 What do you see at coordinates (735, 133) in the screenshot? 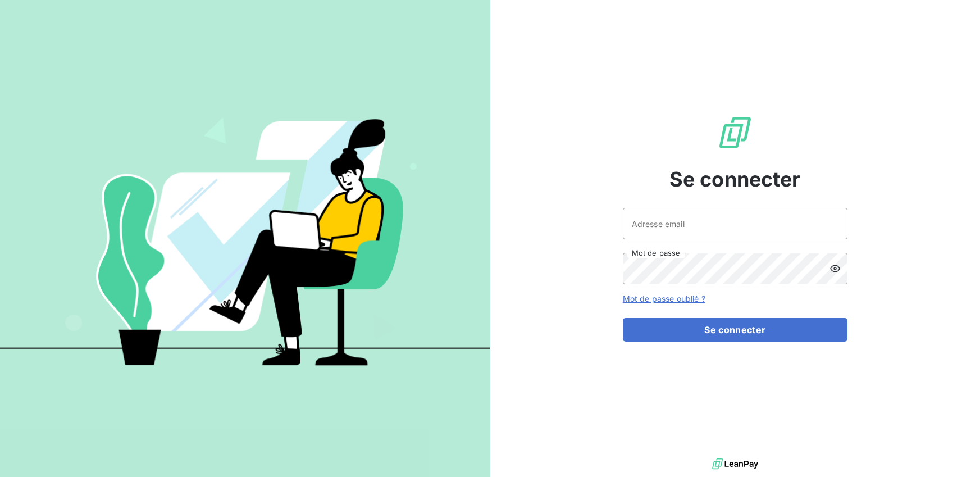
I see `img: Logo LeanPay` at bounding box center [735, 133].